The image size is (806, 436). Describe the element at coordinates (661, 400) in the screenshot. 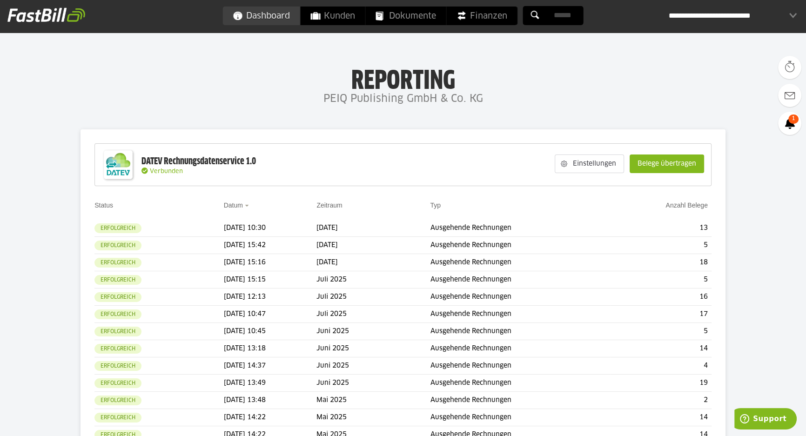

I see `td: 2` at that location.